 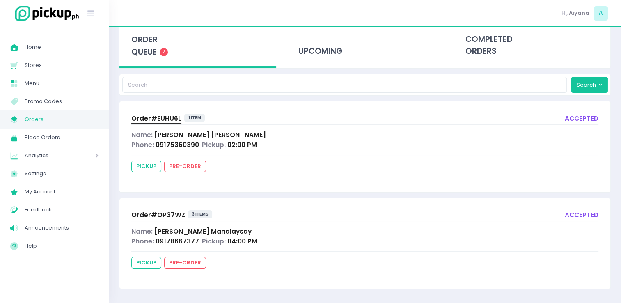 I want to click on span: order queue, so click(x=144, y=46).